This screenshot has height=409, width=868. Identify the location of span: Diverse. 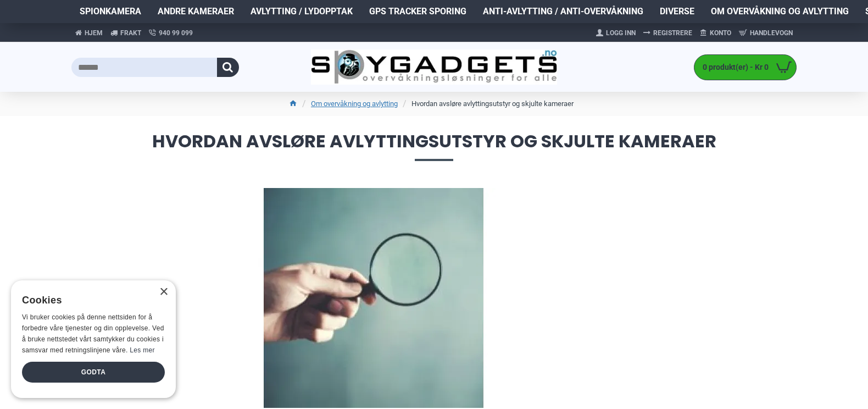
(677, 12).